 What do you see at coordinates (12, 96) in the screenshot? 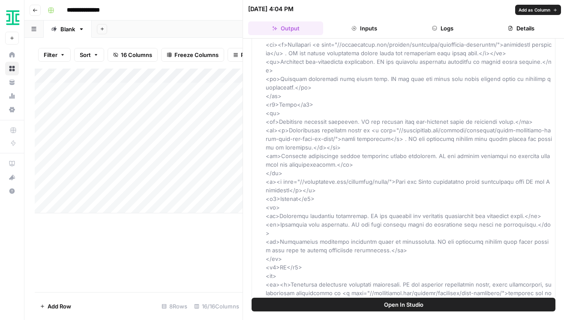
I see `a: Usage` at bounding box center [12, 96].